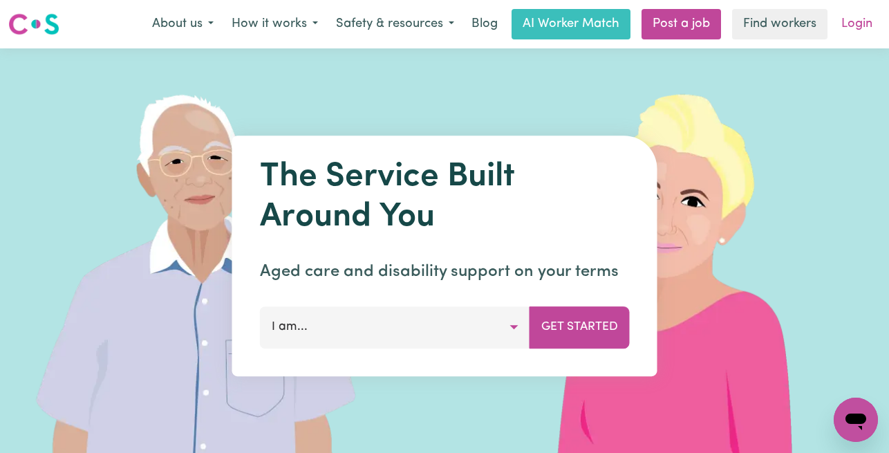 This screenshot has width=889, height=453. What do you see at coordinates (579, 327) in the screenshot?
I see `button: Get Started` at bounding box center [579, 327].